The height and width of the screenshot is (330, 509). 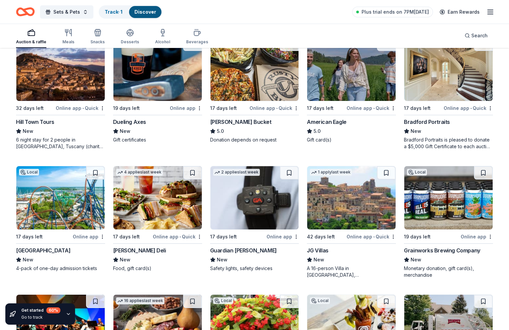 I want to click on img: Image for McAlister's Deli, so click(x=157, y=198).